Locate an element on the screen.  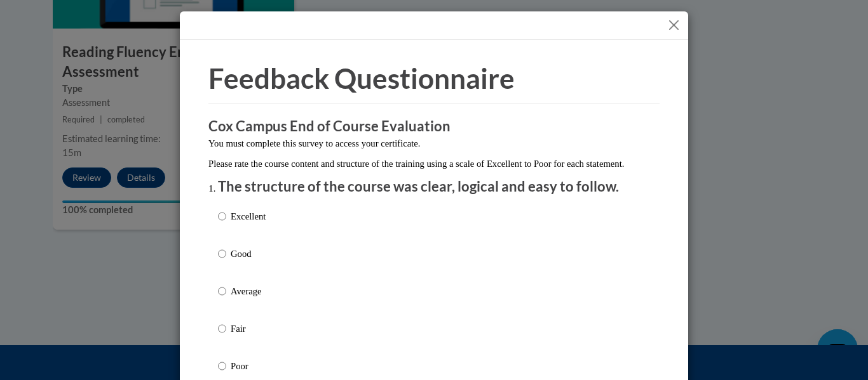
p: You must complete this survey to access your certificate. is located at coordinates (434, 143).